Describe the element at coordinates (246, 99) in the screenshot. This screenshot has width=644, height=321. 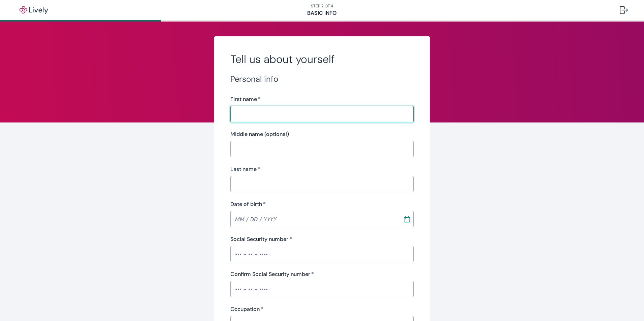
I see `label: First name` at that location.